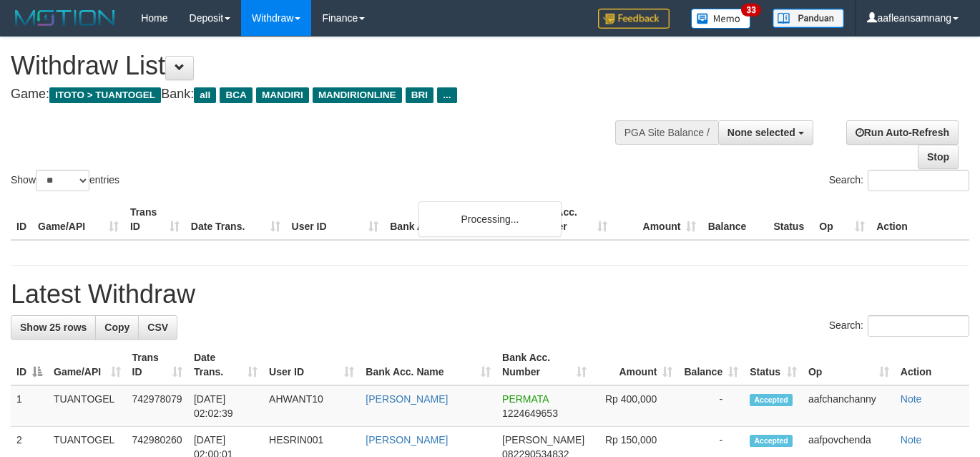 This screenshot has width=980, height=457. I want to click on a: Copy, so click(116, 327).